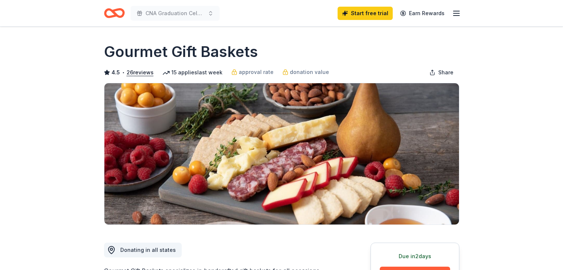  Describe the element at coordinates (252, 72) in the screenshot. I see `a: approval rate` at that location.